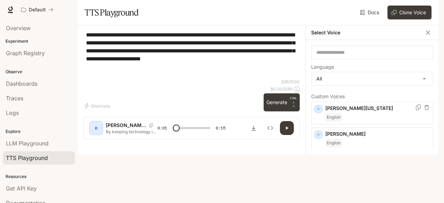 The height and width of the screenshot is (203, 444). What do you see at coordinates (37, 10) in the screenshot?
I see `p: Default` at bounding box center [37, 10].